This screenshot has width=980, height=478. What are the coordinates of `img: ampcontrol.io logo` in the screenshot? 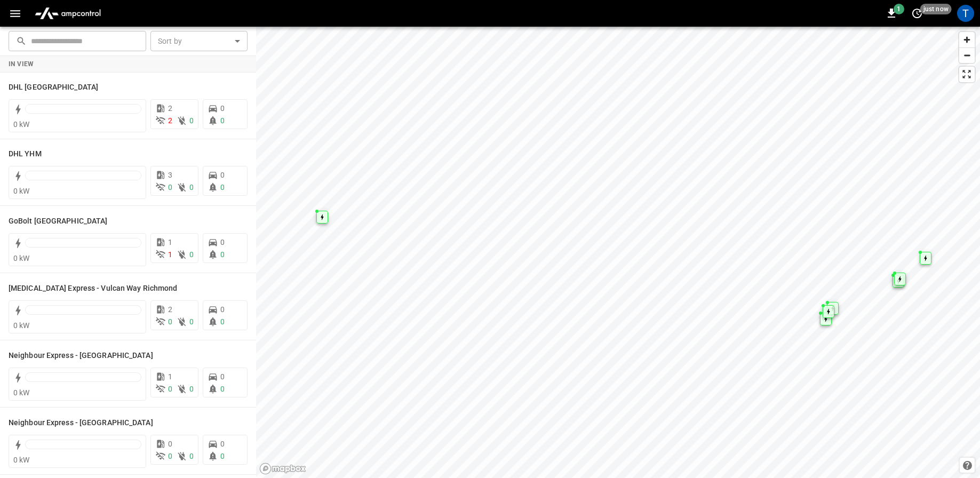 It's located at (68, 13).